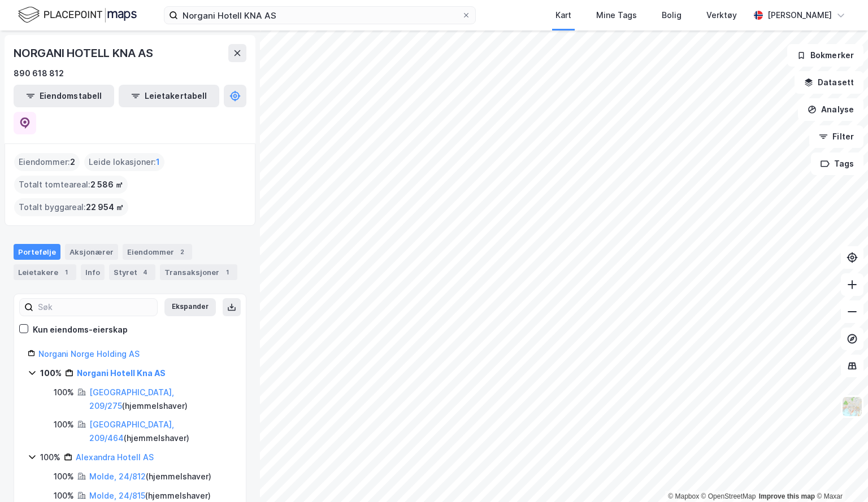  I want to click on img: logo.f888ab2527a4732fd821a326f86c7f29.svg, so click(78, 15).